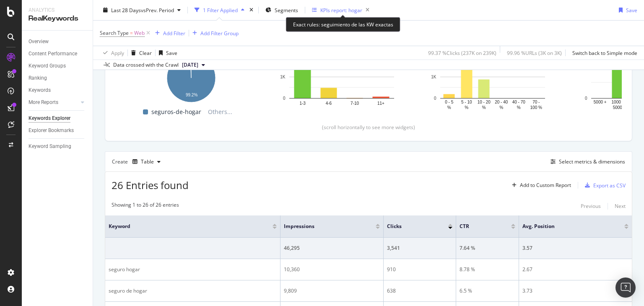 This screenshot has height=306, width=644. What do you see at coordinates (142, 10) in the screenshot?
I see `button: Last 28 DaysvsPrev. Period` at bounding box center [142, 10].